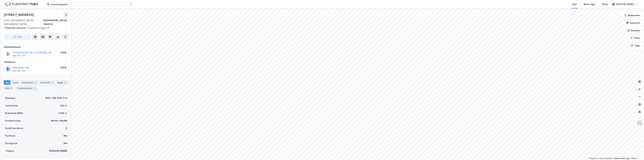 This screenshot has height=160, width=644. Describe the element at coordinates (11, 105) in the screenshot. I see `div: Tomteareal` at that location.